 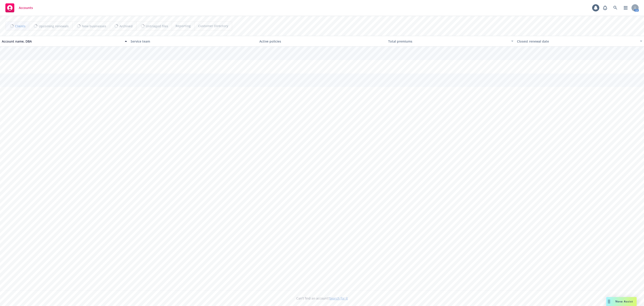 I want to click on button: Active policies, so click(x=322, y=41).